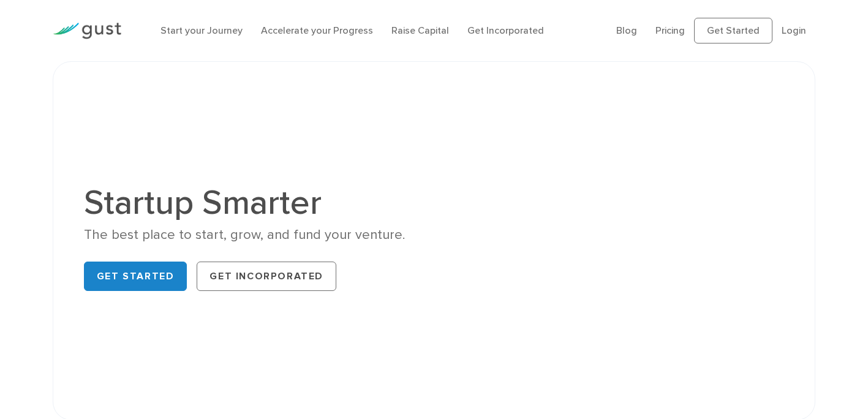 The width and height of the screenshot is (868, 419). I want to click on img: Gust Logo, so click(87, 31).